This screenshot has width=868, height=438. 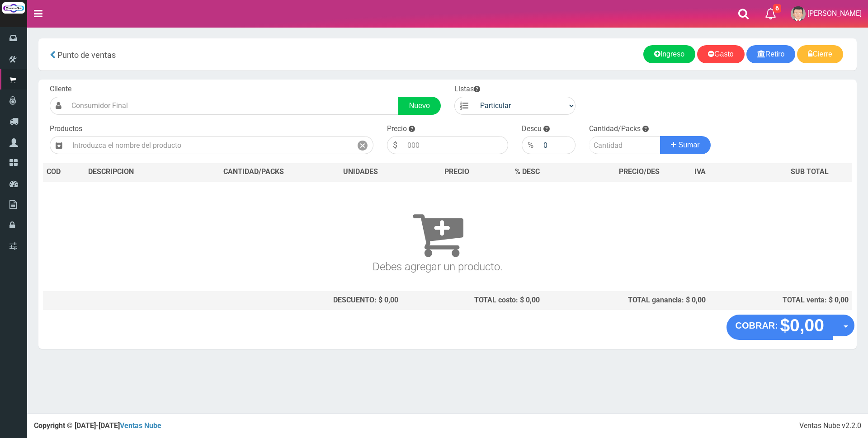 I want to click on span: 6, so click(x=777, y=8).